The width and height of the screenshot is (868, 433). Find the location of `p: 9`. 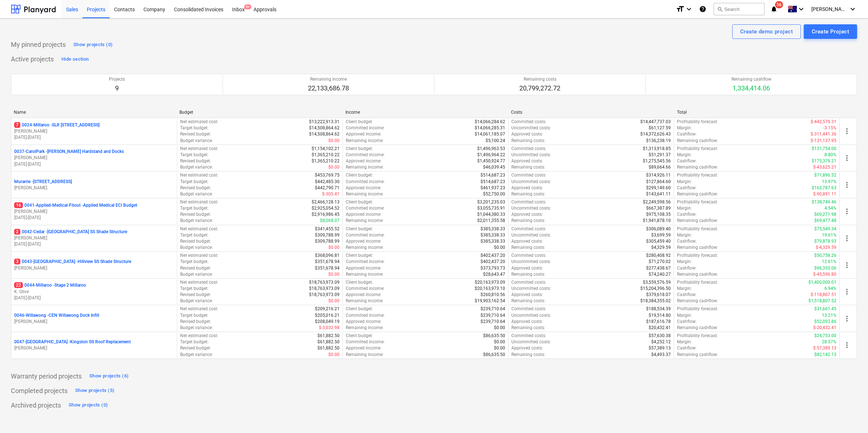

p: 9 is located at coordinates (117, 88).